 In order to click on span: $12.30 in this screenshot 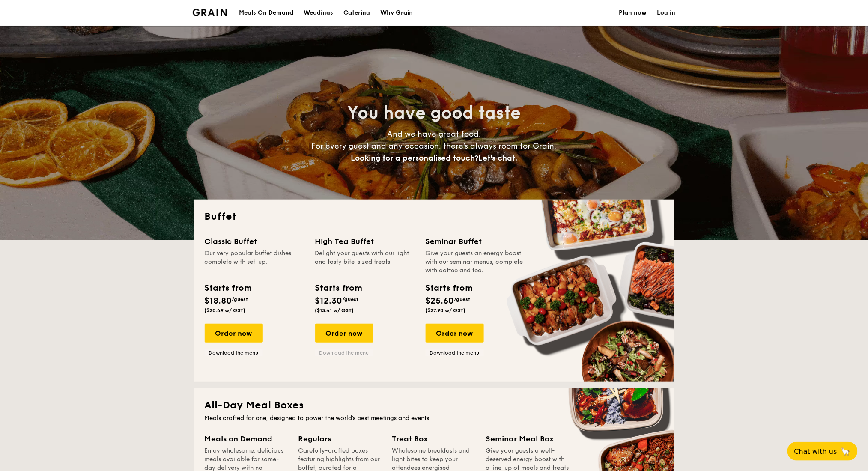, I will do `click(329, 301)`.